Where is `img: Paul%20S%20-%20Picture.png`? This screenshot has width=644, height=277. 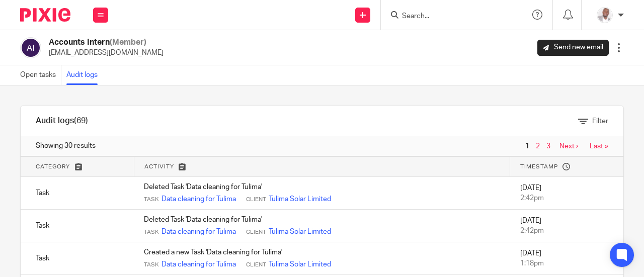
img: Paul%20S%20-%20Picture.png is located at coordinates (605, 15).